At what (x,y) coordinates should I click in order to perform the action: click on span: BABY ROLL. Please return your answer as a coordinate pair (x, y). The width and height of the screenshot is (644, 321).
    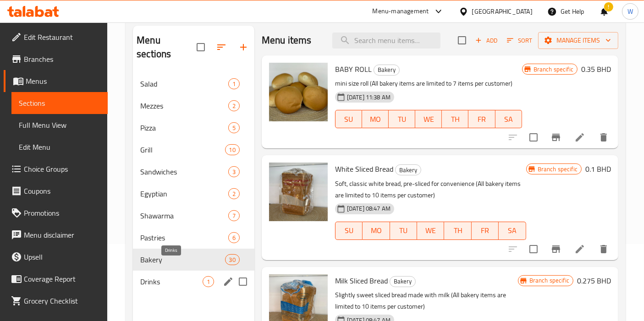
    Looking at the image, I should click on (353, 69).